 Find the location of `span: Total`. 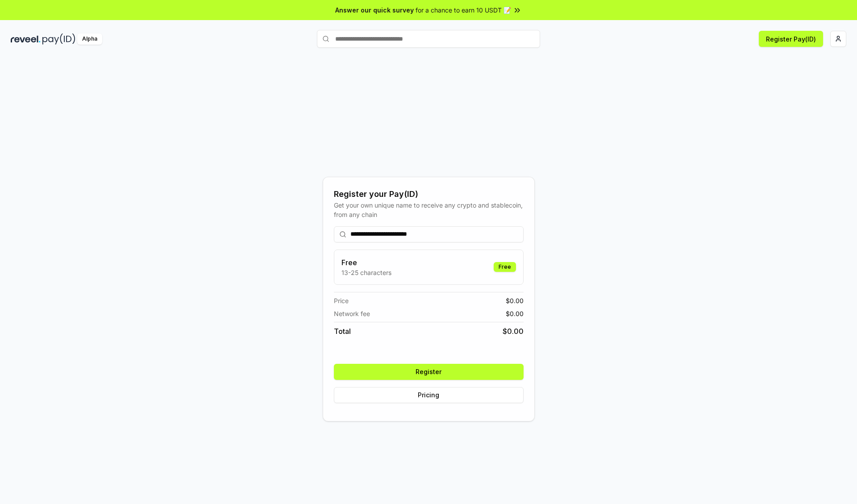

span: Total is located at coordinates (342, 331).